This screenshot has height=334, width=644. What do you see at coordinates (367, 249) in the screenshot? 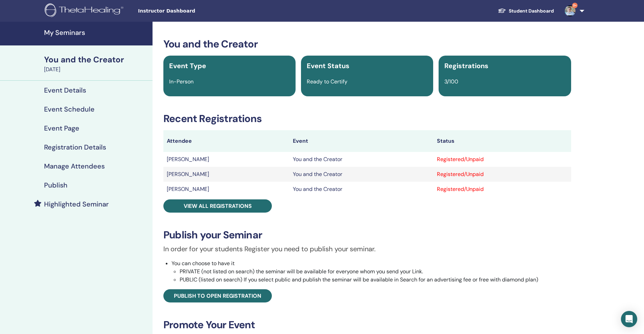
I see `p: In order for your students Register you need to publish your seminar.` at bounding box center [367, 249].